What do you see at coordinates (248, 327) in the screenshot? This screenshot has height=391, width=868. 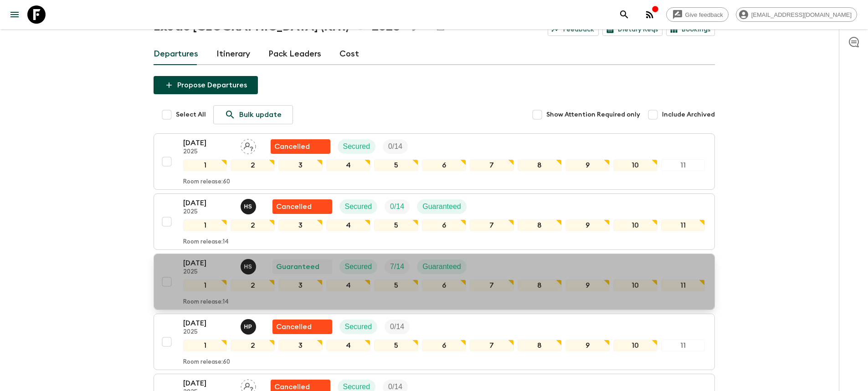 I see `p: H P` at bounding box center [248, 327].